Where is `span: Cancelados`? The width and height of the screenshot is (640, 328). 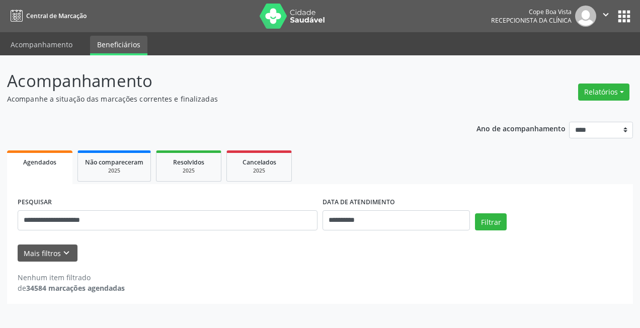
span: Cancelados is located at coordinates (259, 162).